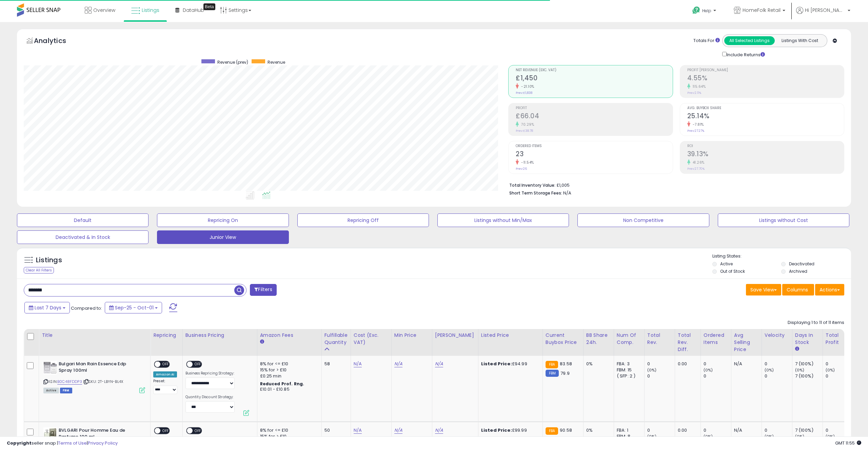 Image resolution: width=868 pixels, height=450 pixels. Describe the element at coordinates (210, 398) in the screenshot. I see `label: Quantity Discount Strategy:` at that location.